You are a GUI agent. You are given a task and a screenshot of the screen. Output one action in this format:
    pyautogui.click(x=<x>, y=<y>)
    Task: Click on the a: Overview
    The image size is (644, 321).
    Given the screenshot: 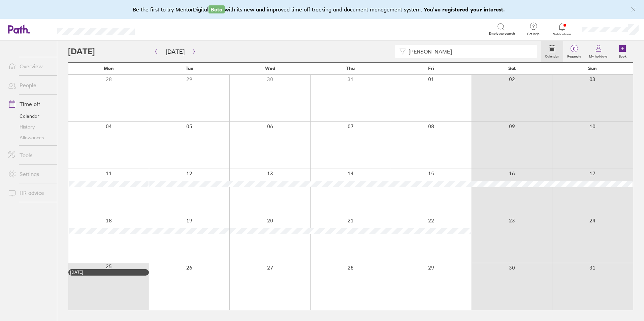 What is the action you would take?
    pyautogui.click(x=30, y=67)
    